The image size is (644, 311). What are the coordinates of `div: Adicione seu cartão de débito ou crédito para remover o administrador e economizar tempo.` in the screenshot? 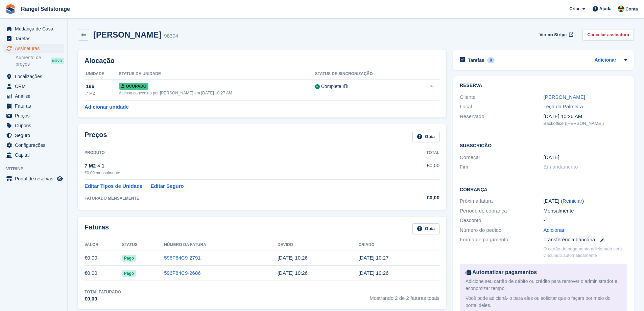 It's located at (543, 285).